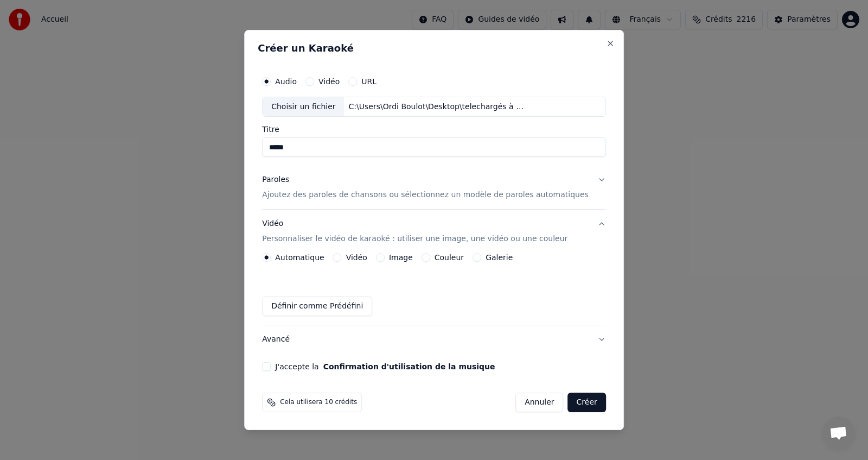 The width and height of the screenshot is (868, 460). I want to click on button: J'accepte la, so click(409, 367).